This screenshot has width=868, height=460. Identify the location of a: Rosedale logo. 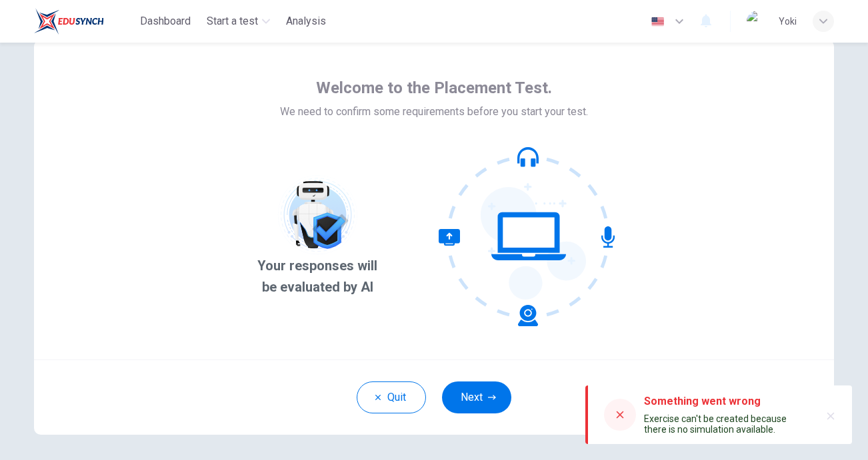
(84, 21).